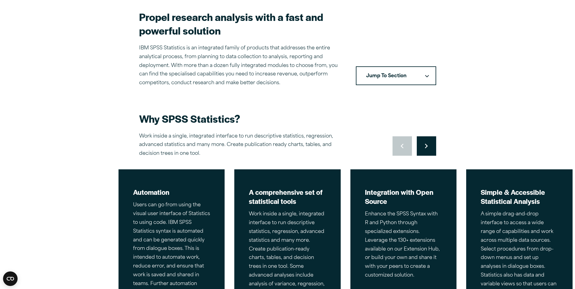 Image resolution: width=575 pixels, height=289 pixels. Describe the element at coordinates (287, 197) in the screenshot. I see `h2: A comprehensive set of statistical tools` at that location.